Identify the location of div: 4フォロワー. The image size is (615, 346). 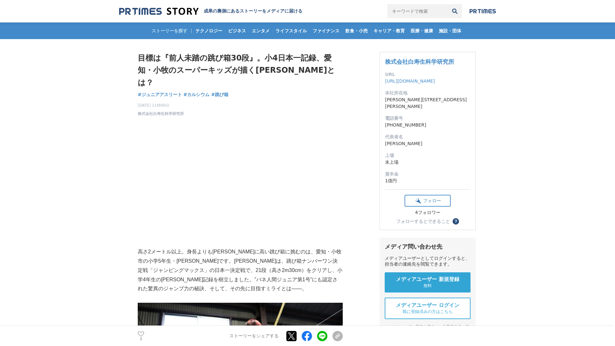
(427, 213).